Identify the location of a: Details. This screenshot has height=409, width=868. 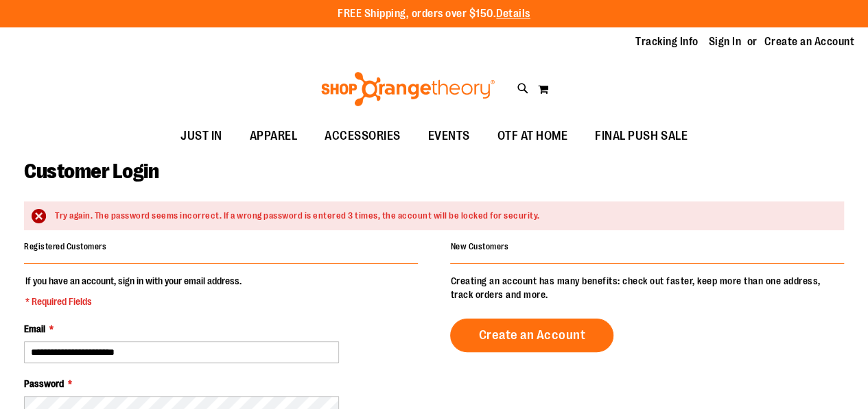
(513, 14).